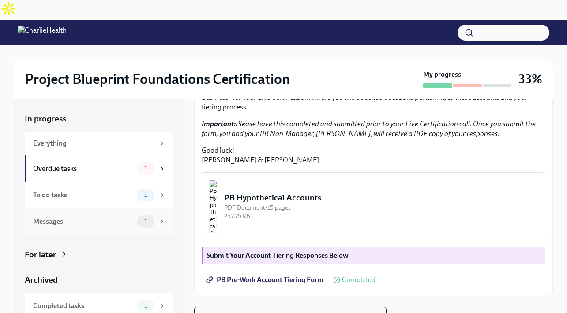 The height and width of the screenshot is (313, 567). Describe the element at coordinates (381, 207) in the screenshot. I see `div: PDF Document • 15 pages` at that location.